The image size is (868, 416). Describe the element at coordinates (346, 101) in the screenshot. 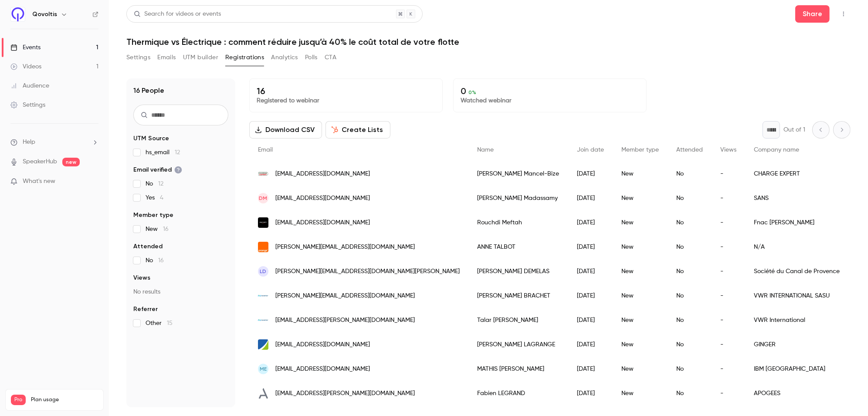

I see `p: Registered to webinar` at that location.